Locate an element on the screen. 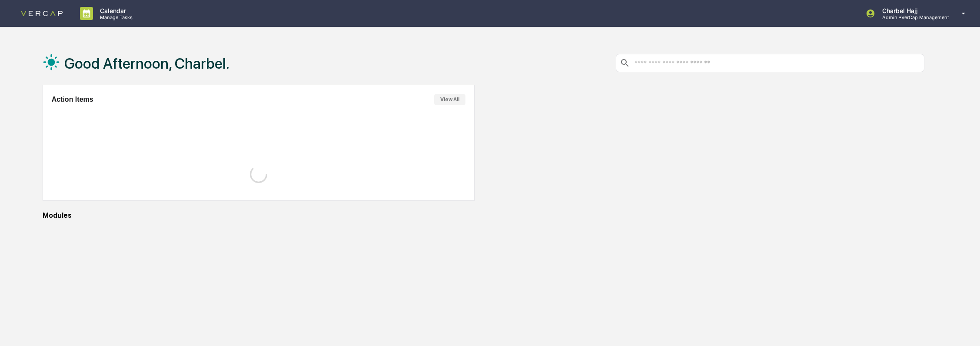 The image size is (980, 346). p: Manage Tasks is located at coordinates (115, 17).